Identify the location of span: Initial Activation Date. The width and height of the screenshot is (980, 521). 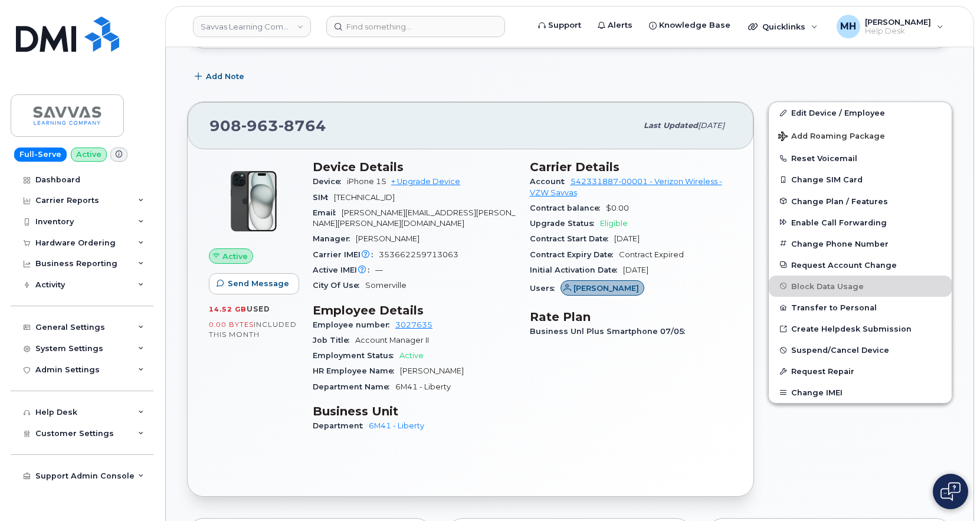
(576, 269).